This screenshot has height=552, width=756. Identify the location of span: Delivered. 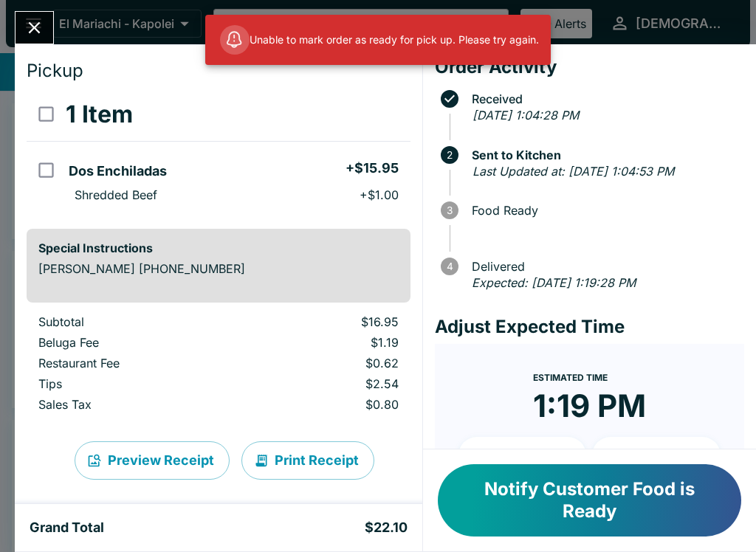
(604, 266).